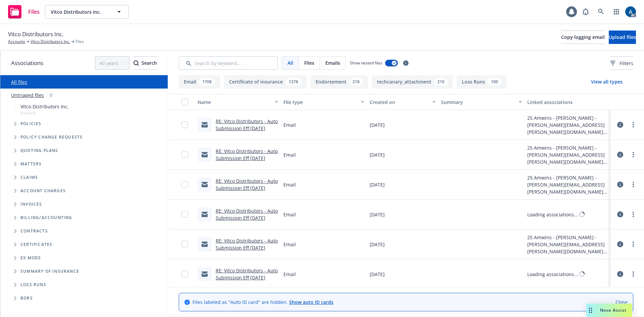  What do you see at coordinates (19, 81) in the screenshot?
I see `a: All files` at bounding box center [19, 81].